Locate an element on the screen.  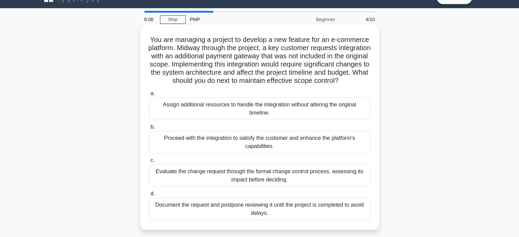
div: Proceed with the integration to satisfy the customer and enhance the platform's capabilities. is located at coordinates (260, 142).